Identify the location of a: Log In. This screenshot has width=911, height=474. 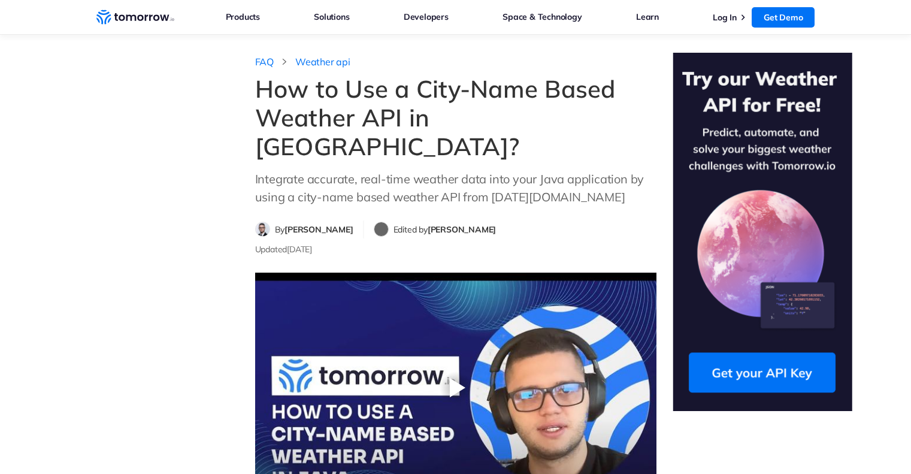
(725, 17).